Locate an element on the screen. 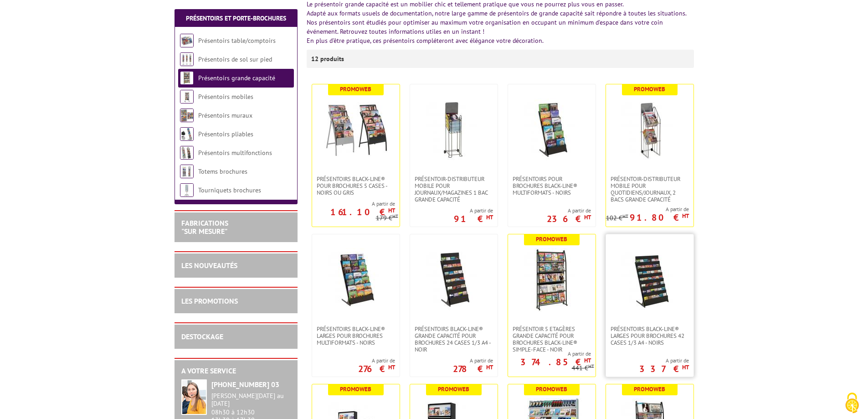 This screenshot has width=868, height=419. a: Présentoirs multifonctions is located at coordinates (235, 153).